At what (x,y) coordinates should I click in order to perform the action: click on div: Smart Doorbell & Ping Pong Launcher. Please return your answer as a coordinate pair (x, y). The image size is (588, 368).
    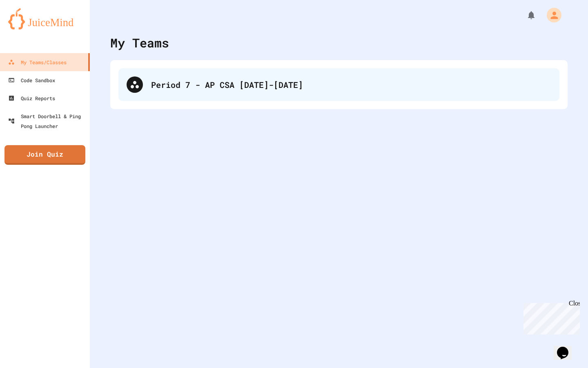
    Looking at the image, I should click on (48, 121).